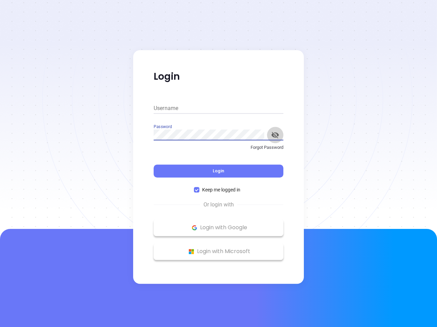 This screenshot has width=437, height=327. Describe the element at coordinates (218, 228) in the screenshot. I see `button: Google Logo Login with Google` at that location.